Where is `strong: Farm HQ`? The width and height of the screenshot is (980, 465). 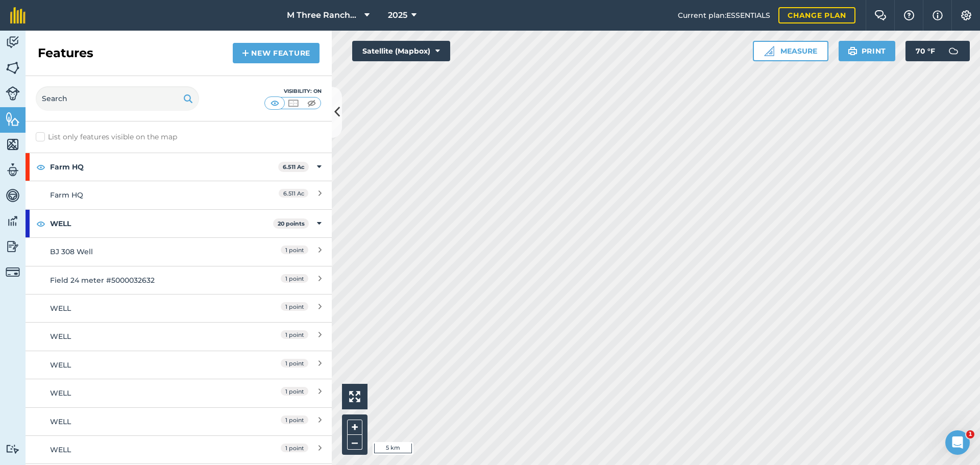
strong: Farm HQ is located at coordinates (164, 167).